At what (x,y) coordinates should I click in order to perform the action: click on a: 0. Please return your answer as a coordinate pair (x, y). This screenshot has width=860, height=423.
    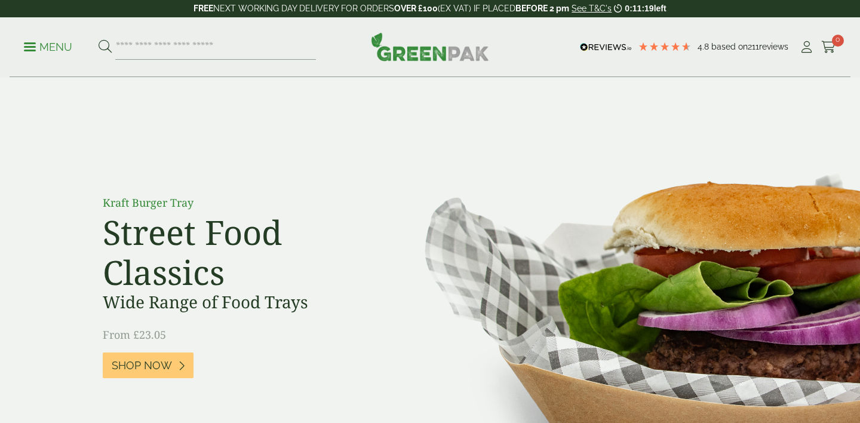
    Looking at the image, I should click on (829, 47).